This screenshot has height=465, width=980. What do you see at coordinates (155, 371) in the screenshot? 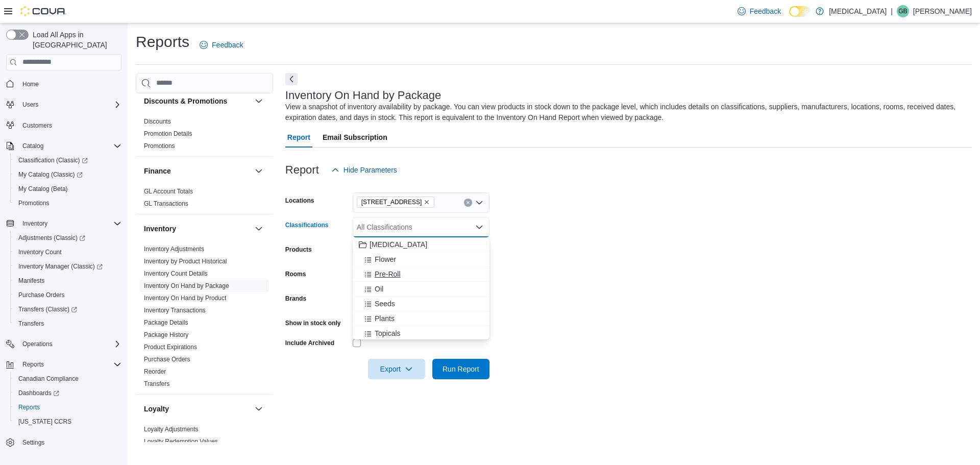
I see `a: Reorder` at bounding box center [155, 371].